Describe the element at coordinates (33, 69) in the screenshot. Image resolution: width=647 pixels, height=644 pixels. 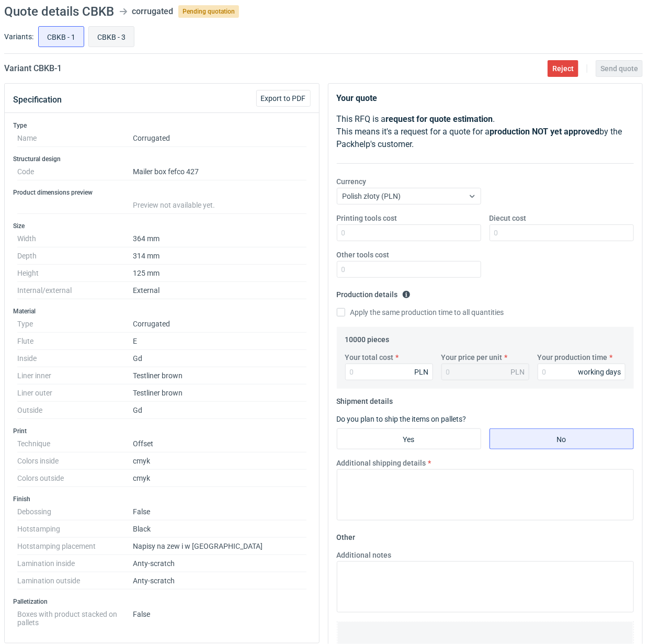
I see `h2: Variant CBKB - 1` at that location.